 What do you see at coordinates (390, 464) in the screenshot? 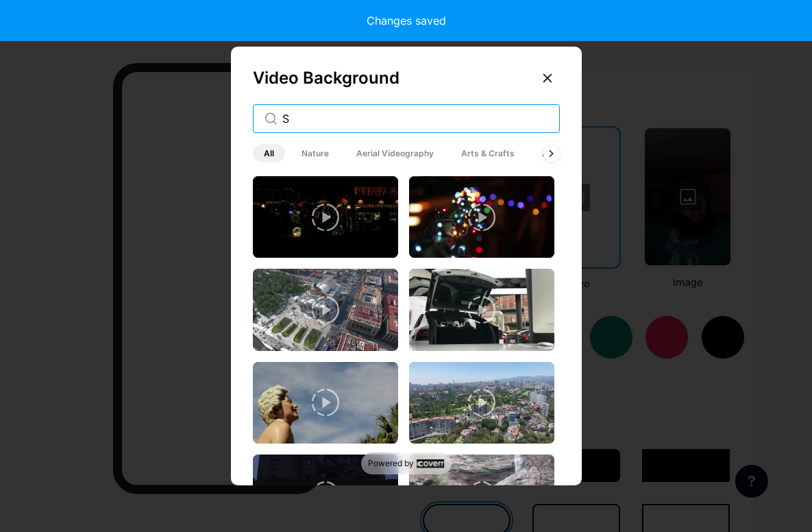
I see `span: Powered by` at bounding box center [390, 464].